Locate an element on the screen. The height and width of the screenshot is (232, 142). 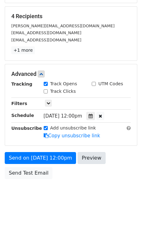
a: Preview is located at coordinates (91, 158).